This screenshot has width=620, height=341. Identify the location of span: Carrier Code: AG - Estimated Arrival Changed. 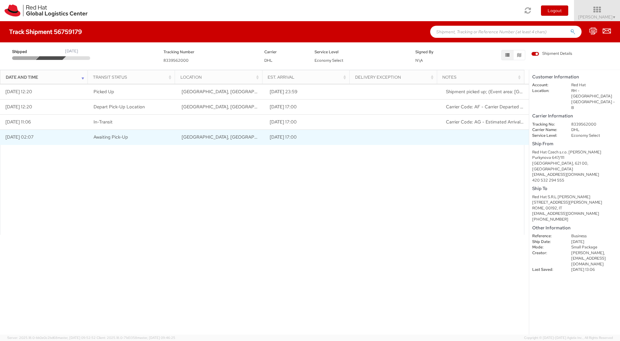
(492, 122).